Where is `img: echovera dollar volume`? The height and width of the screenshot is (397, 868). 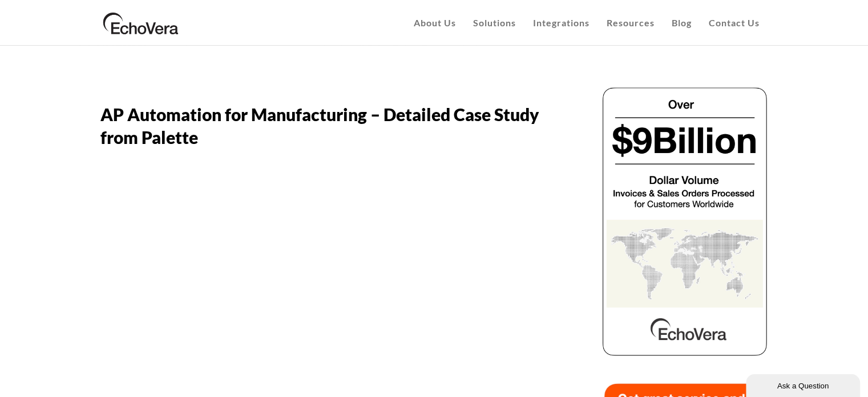
img: echovera dollar volume is located at coordinates (685, 221).